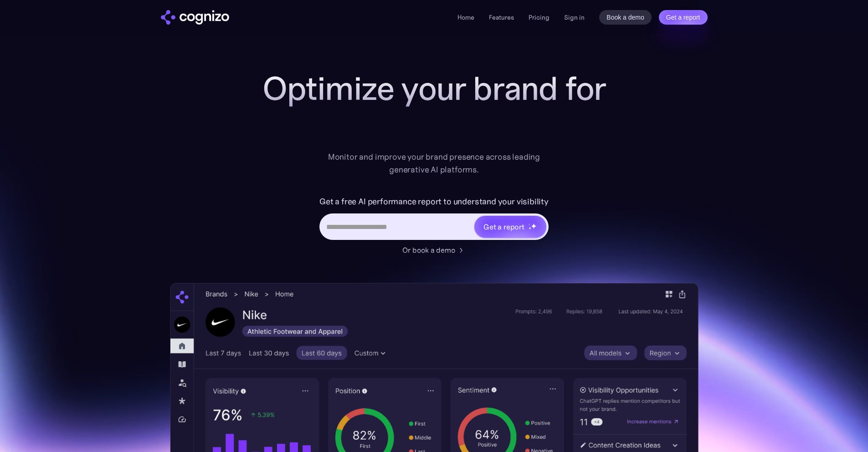  What do you see at coordinates (429, 250) in the screenshot?
I see `div: Or book a demo` at bounding box center [429, 250].